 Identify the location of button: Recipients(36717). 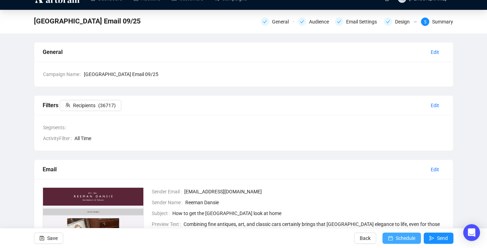
(91, 105).